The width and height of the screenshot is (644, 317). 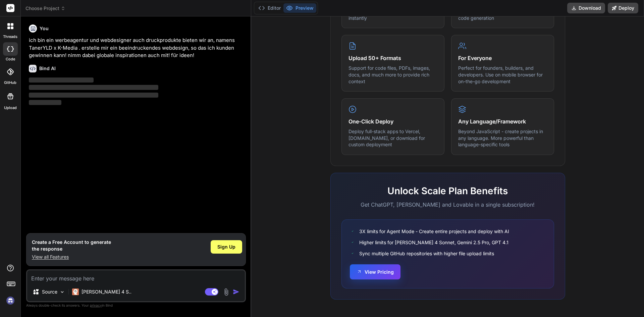 What do you see at coordinates (586, 8) in the screenshot?
I see `button: Download` at bounding box center [586, 8].